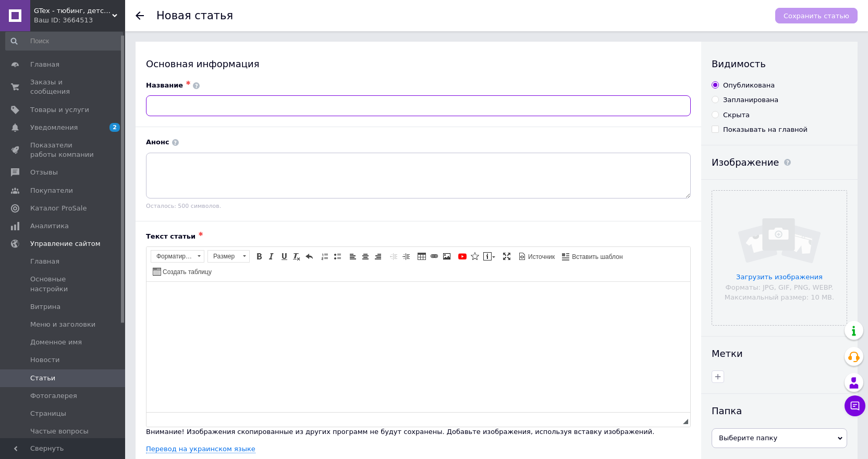 The width and height of the screenshot is (868, 459). What do you see at coordinates (365, 256) in the screenshot?
I see `a: По центру` at bounding box center [365, 256].